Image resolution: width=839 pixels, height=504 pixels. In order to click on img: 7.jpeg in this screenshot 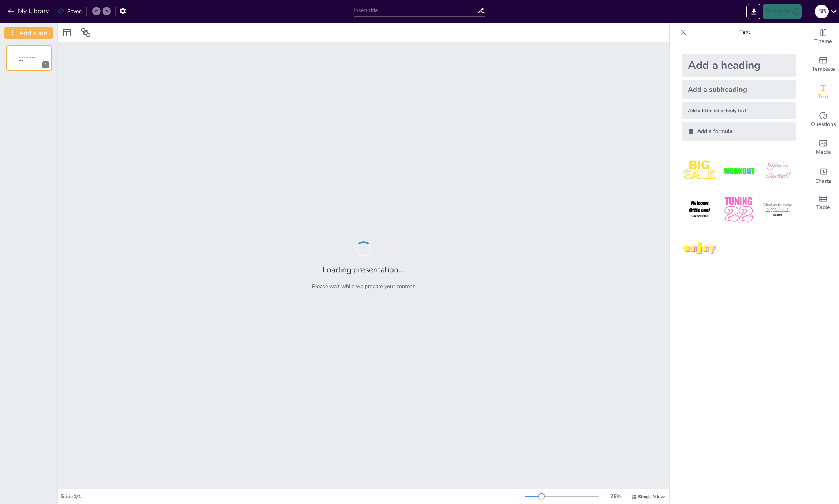, I will do `click(700, 248)`.